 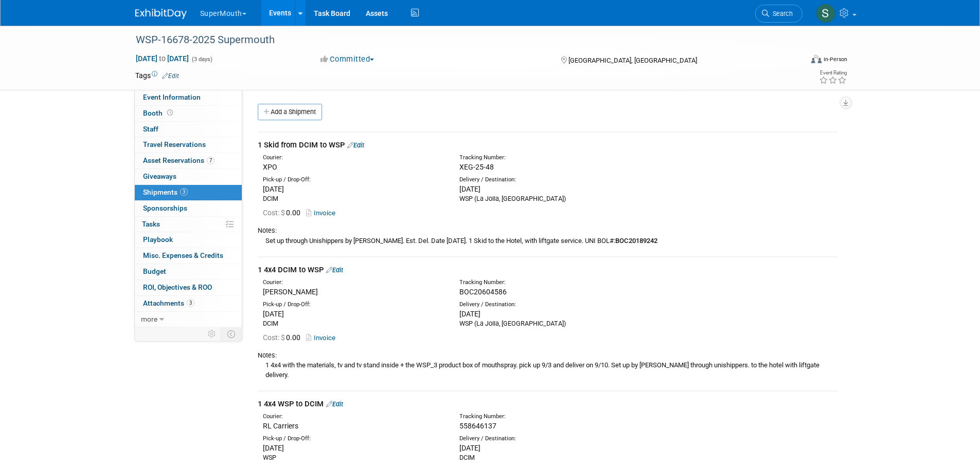 What do you see at coordinates (165, 208) in the screenshot?
I see `span: Sponsorships` at bounding box center [165, 208].